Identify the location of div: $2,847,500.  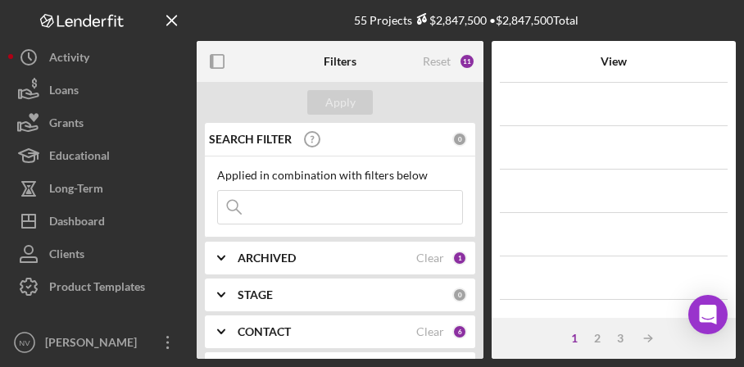
(449, 20).